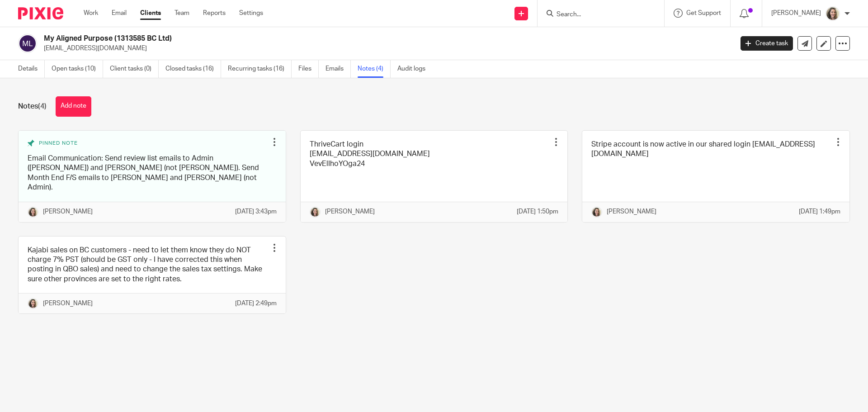  I want to click on div: Pinned note, so click(148, 144).